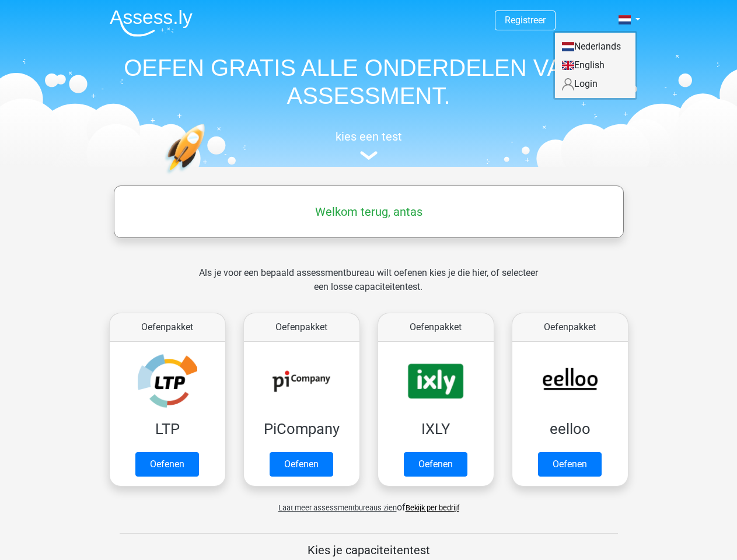 The image size is (737, 560). I want to click on h5: Kies je capaciteitentest, so click(368, 551).